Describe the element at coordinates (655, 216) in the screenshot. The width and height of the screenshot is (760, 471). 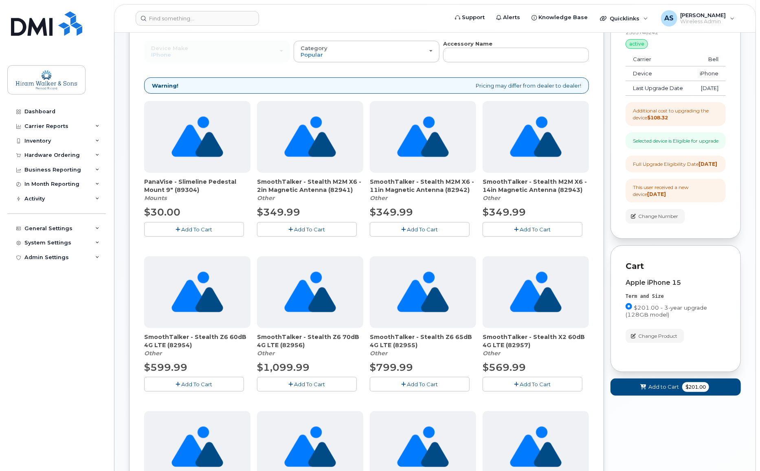
I see `button: Change Number` at that location.